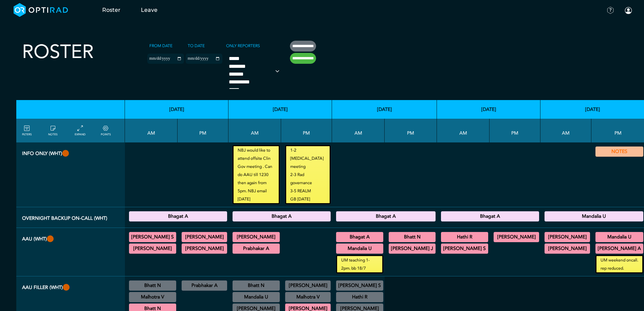  I want to click on th: AAU (WHT), so click(71, 252).